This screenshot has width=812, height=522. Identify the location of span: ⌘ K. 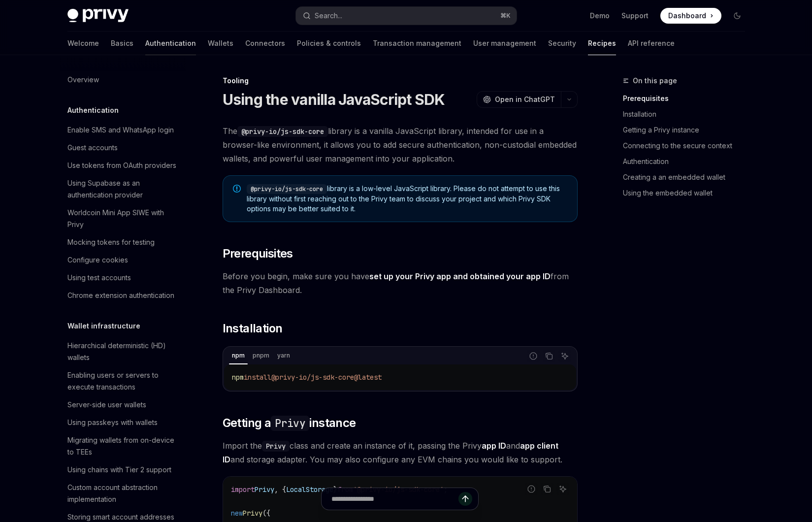
(505, 16).